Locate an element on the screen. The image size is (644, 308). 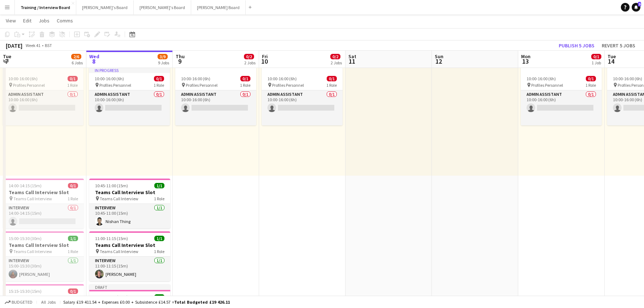
span: 0/2 is located at coordinates (335, 57).